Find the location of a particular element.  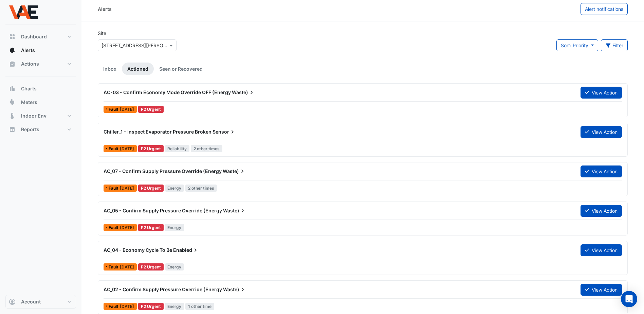

button: Indoor Env is located at coordinates (41, 116).